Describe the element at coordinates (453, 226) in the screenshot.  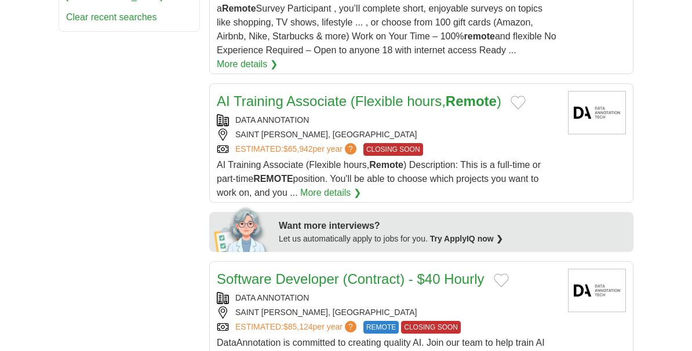
I see `div: Want more interviews?` at that location.